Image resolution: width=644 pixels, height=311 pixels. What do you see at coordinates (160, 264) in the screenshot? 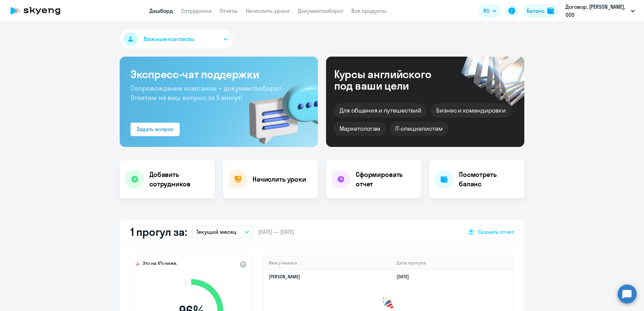
I see `span: Это на 4% ниже,` at bounding box center [160, 264].